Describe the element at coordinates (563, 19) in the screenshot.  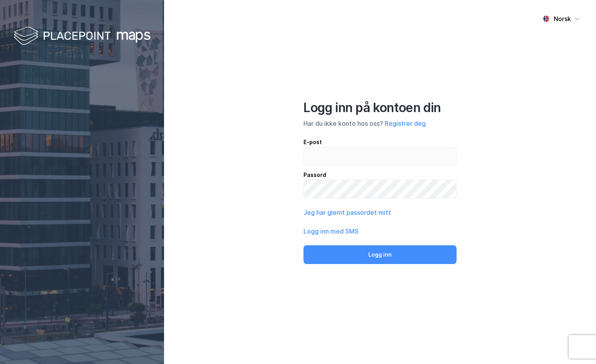
I see `div: Norsk` at that location.